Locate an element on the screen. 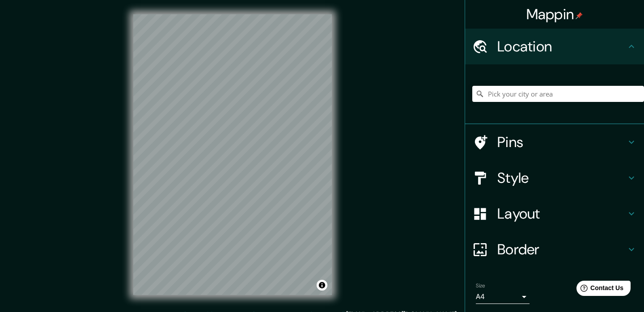 The width and height of the screenshot is (644, 312). span: Contact Us is located at coordinates (42, 11).